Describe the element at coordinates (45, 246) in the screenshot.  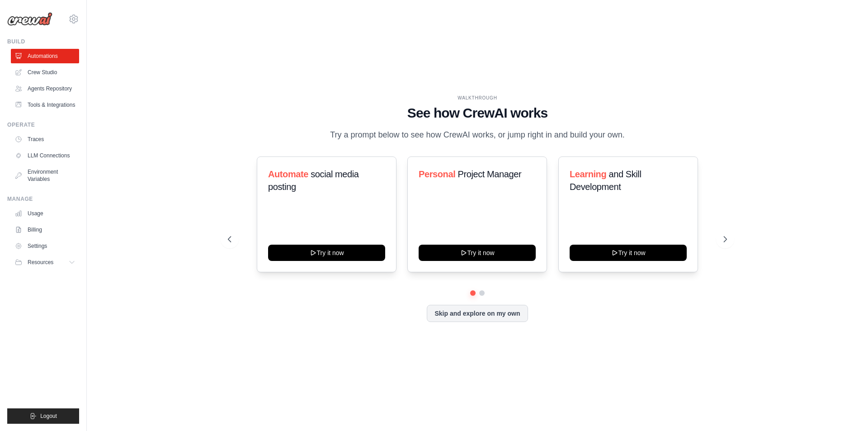
I see `a: Settings` at that location.